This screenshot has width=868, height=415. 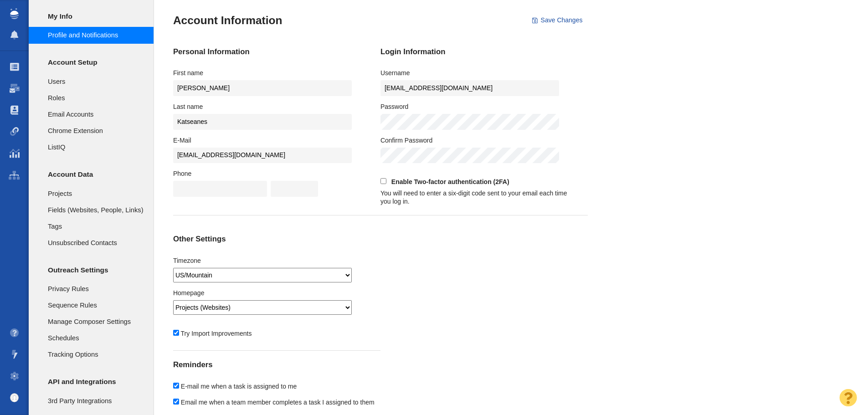 What do you see at coordinates (394, 106) in the screenshot?
I see `label: Password` at bounding box center [394, 106].